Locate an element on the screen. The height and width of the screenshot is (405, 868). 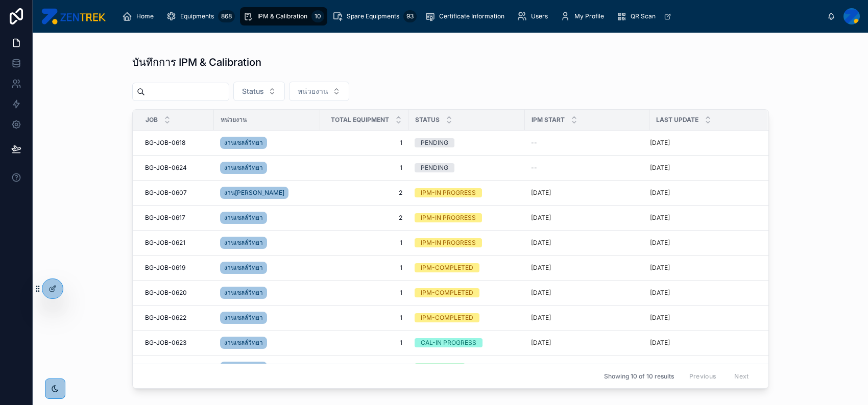
span: BG-JOB-0623 is located at coordinates (166, 343).